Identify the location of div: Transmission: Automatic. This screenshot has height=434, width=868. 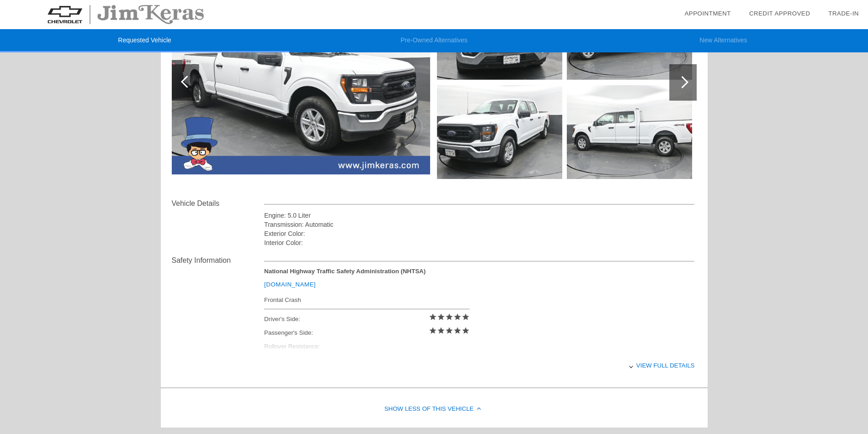
(479, 225).